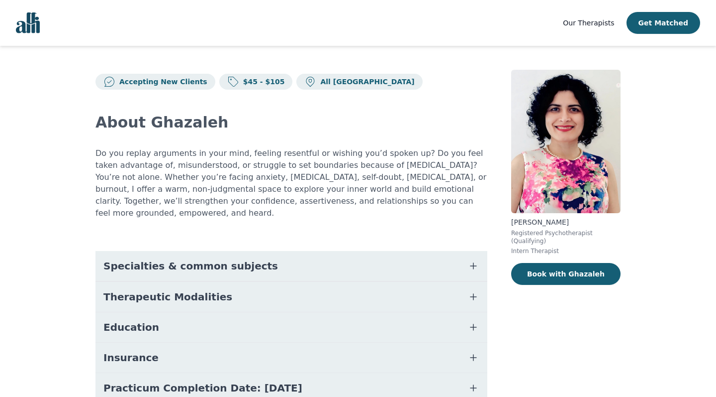 The width and height of the screenshot is (716, 397). I want to click on span: Our Therapists, so click(589, 23).